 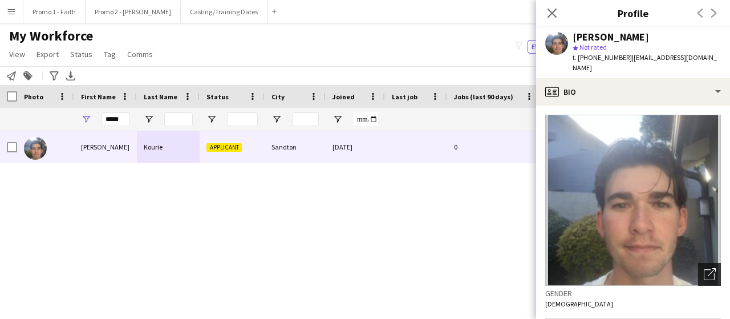 What do you see at coordinates (168, 147) in the screenshot?
I see `div: Kourie` at bounding box center [168, 147].